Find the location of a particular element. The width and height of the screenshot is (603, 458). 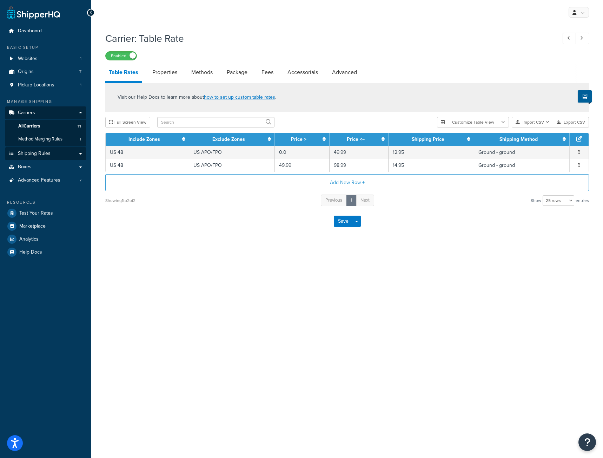

p: Visit our Help Docs to learn more about . is located at coordinates (197, 97).